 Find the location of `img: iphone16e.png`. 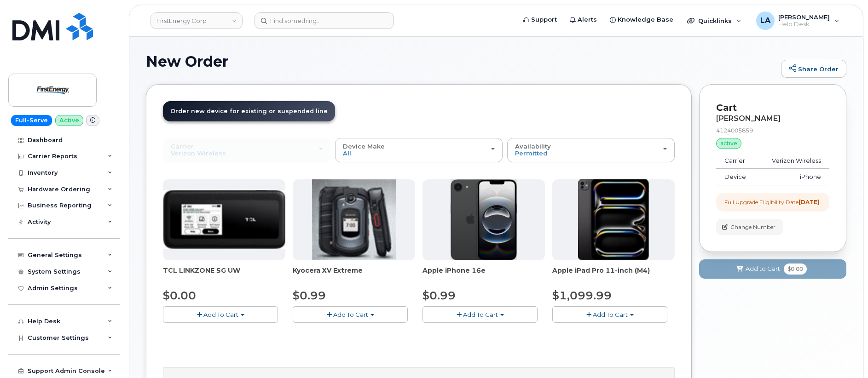

img: iphone16e.png is located at coordinates (484, 219).